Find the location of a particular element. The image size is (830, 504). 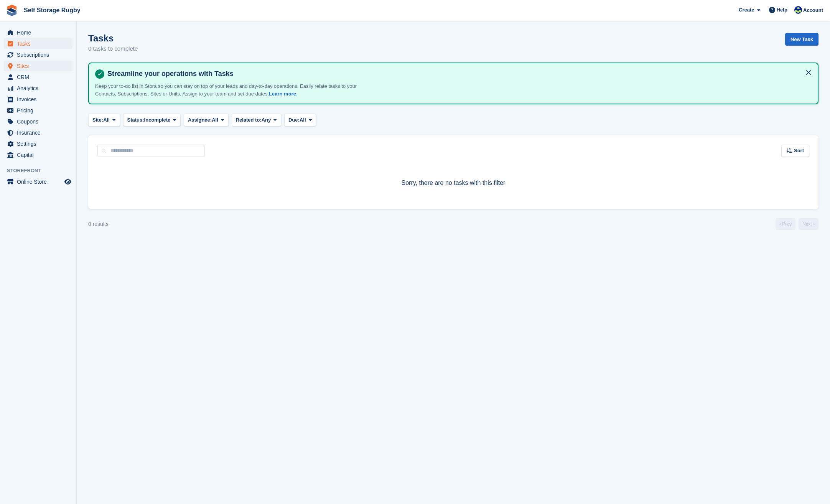

span: Analytics is located at coordinates (40, 88).